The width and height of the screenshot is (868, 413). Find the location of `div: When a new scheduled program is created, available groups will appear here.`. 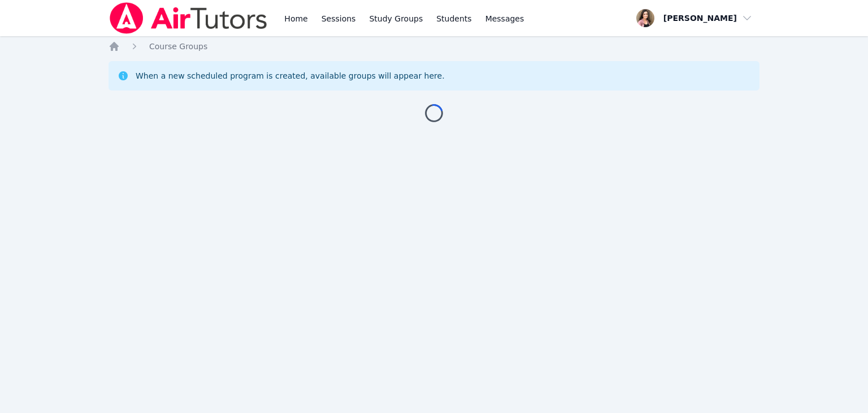

div: When a new scheduled program is created, available groups will appear here. is located at coordinates (290, 76).